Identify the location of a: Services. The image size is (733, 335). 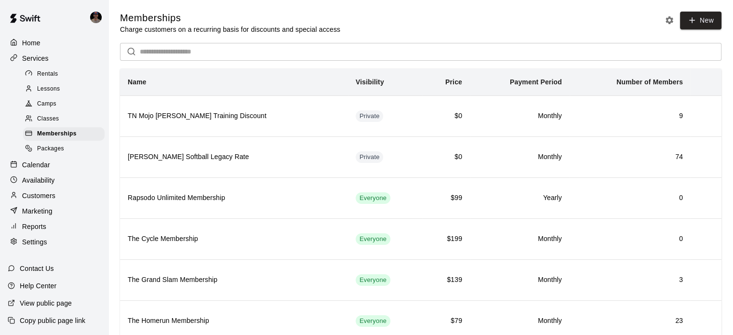
(54, 58).